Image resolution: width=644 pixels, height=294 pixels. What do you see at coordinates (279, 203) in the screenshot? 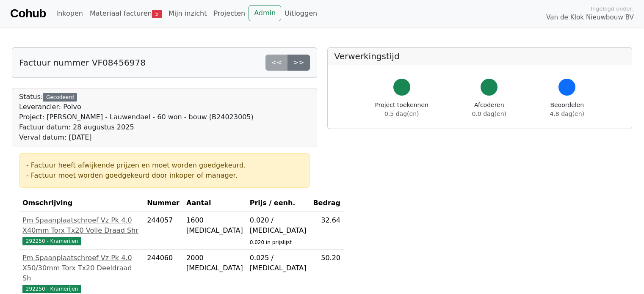
I see `th: Prijs / eenh.` at bounding box center [279, 203].